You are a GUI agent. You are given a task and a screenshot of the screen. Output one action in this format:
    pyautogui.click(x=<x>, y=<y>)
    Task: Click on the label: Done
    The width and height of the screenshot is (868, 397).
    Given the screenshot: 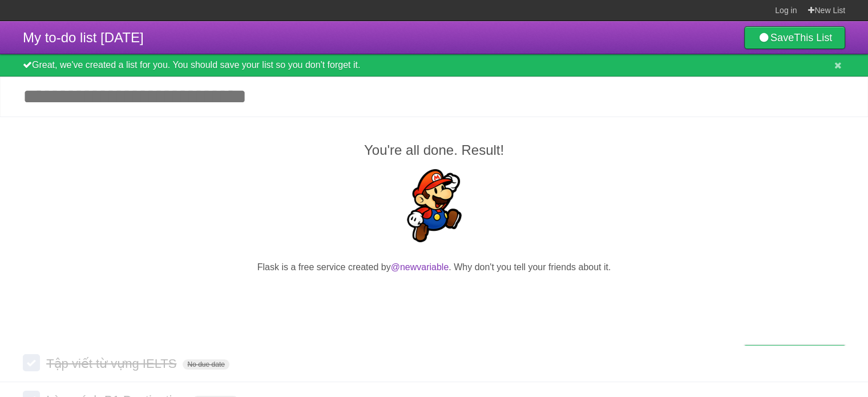 What is the action you would take?
    pyautogui.click(x=31, y=363)
    